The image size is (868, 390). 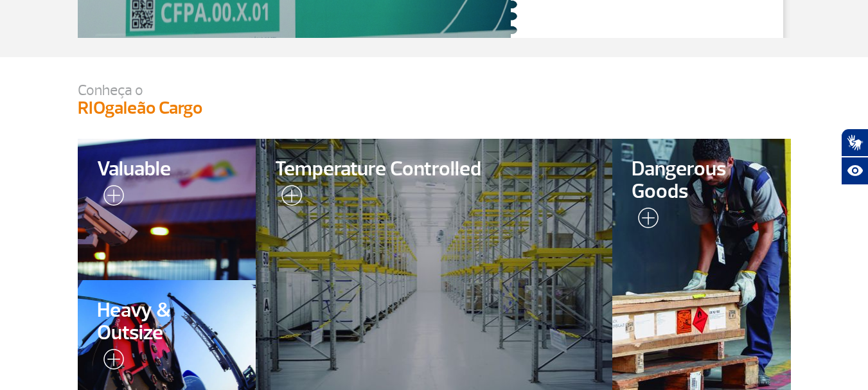 I want to click on button: Abrir tradutor de língua de sinais., so click(x=855, y=142).